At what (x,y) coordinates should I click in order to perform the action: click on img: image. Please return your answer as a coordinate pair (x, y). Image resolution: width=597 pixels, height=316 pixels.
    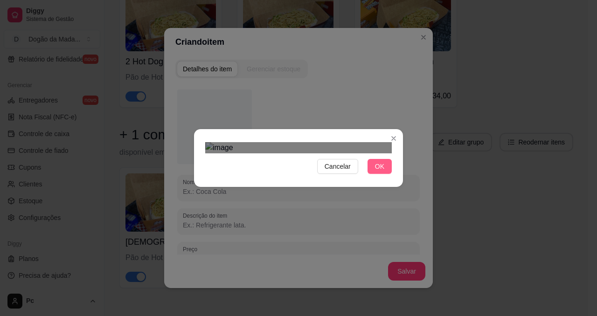
    Looking at the image, I should click on (298, 148).